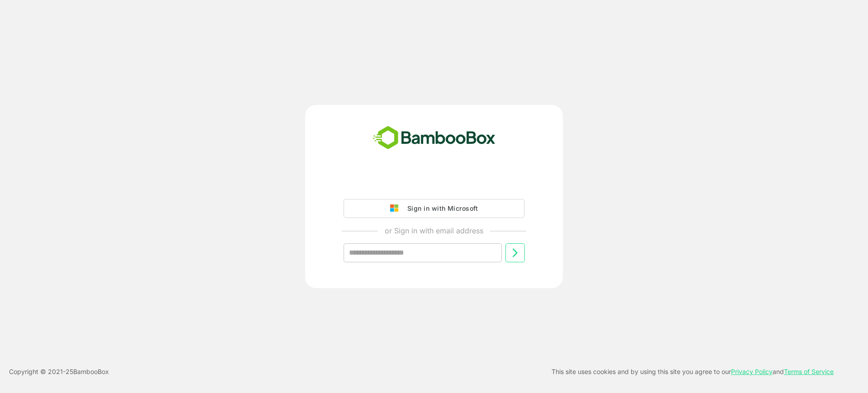 This screenshot has width=868, height=393. I want to click on div: Sign in with Microsoft, so click(441, 208).